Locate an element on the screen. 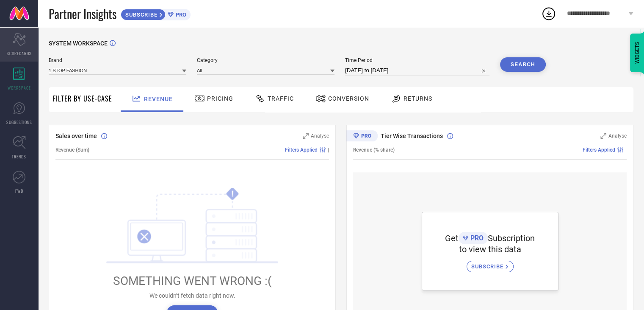  span: Revenue (% share) is located at coordinates (374, 150).